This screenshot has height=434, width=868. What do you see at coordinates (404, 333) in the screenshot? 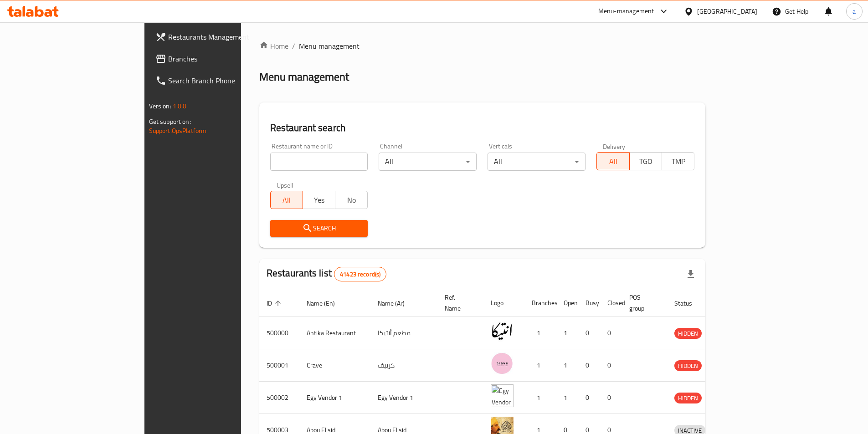
I see `td: مطعم أنتيكا` at bounding box center [404, 333].